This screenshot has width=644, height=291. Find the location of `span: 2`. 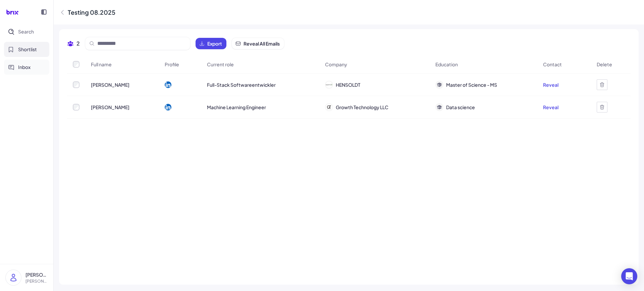

span: 2 is located at coordinates (78, 44).